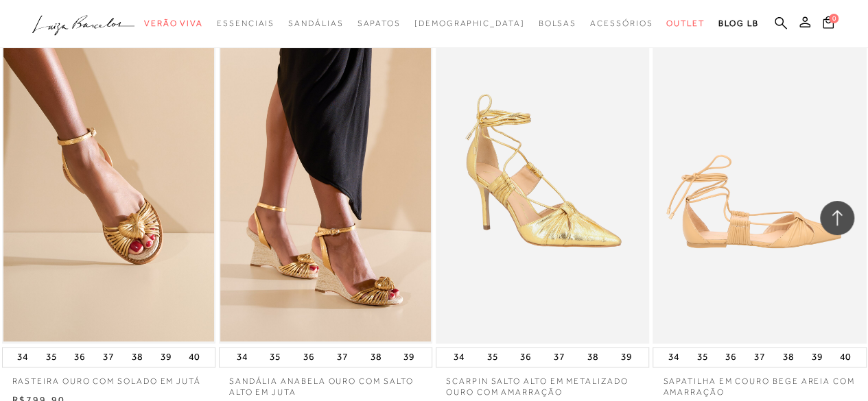 Image resolution: width=868 pixels, height=401 pixels. I want to click on span: Outlet, so click(685, 23).